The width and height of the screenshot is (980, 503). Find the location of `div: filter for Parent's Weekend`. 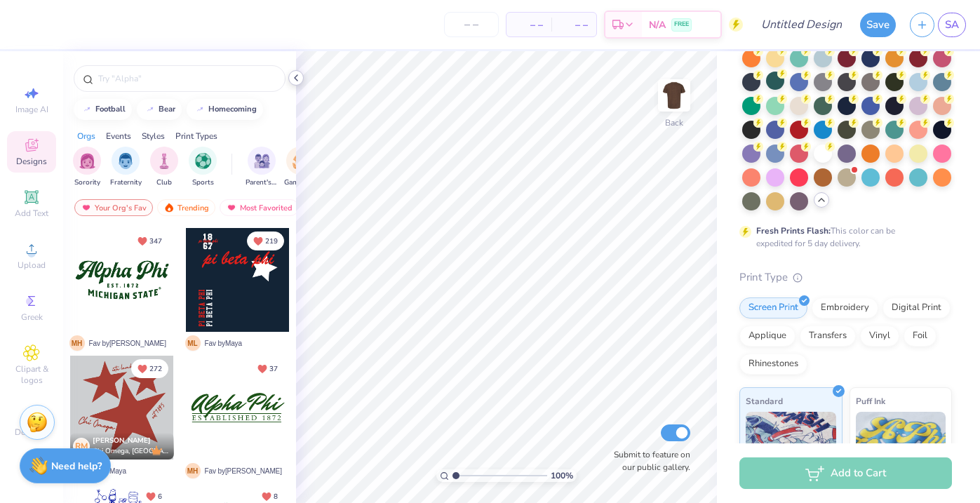

div: filter for Parent's Weekend is located at coordinates (262, 167).